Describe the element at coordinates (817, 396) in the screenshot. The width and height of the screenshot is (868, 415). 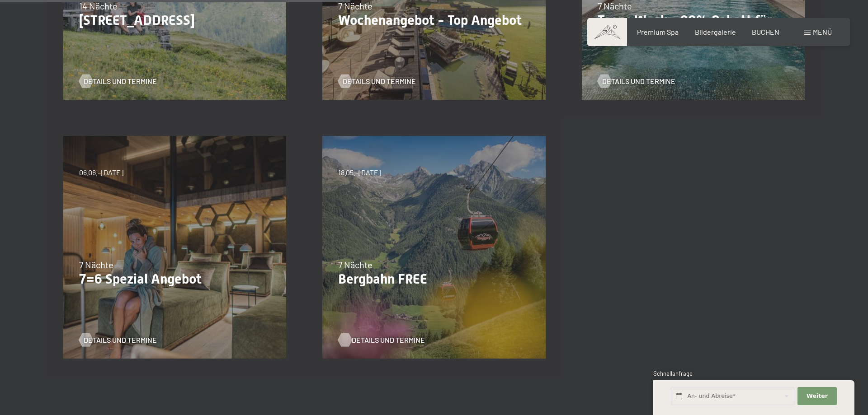
I see `button: Weiter` at that location.